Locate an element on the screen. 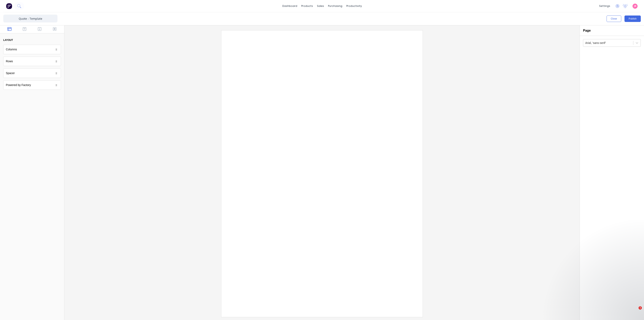 The height and width of the screenshot is (320, 644). div: products is located at coordinates (307, 6).